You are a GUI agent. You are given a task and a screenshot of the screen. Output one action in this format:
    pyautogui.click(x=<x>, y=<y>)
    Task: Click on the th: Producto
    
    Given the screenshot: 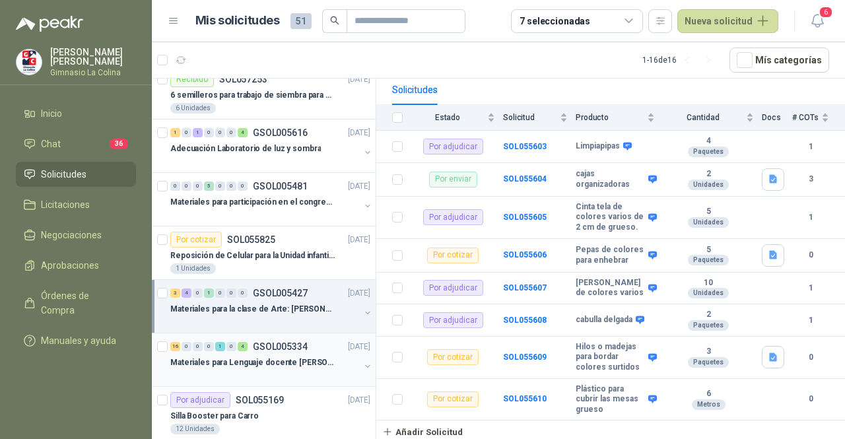 What is the action you would take?
    pyautogui.click(x=619, y=118)
    